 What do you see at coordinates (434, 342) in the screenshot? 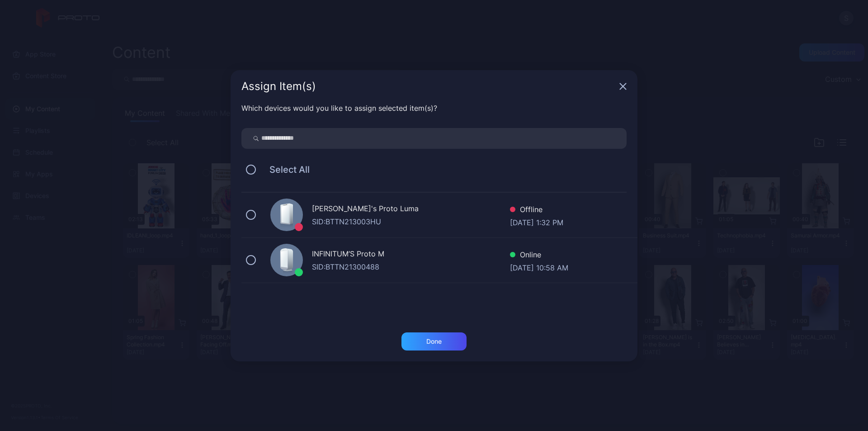
I see `div: Done` at bounding box center [434, 342].